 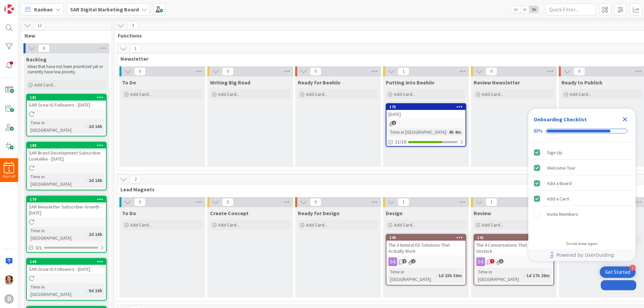 What do you see at coordinates (633, 268) in the screenshot?
I see `div: 1` at bounding box center [633, 268].